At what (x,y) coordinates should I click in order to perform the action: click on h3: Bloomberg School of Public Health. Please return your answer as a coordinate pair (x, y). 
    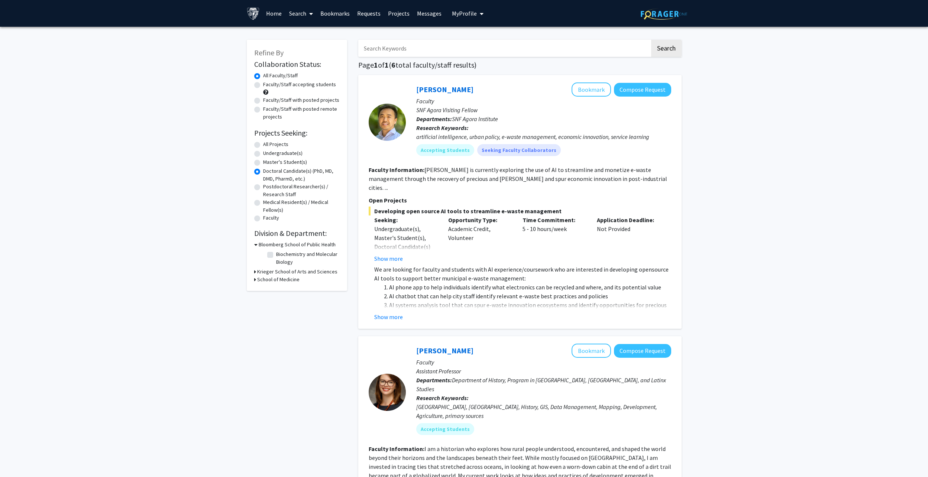
    Looking at the image, I should click on (297, 245).